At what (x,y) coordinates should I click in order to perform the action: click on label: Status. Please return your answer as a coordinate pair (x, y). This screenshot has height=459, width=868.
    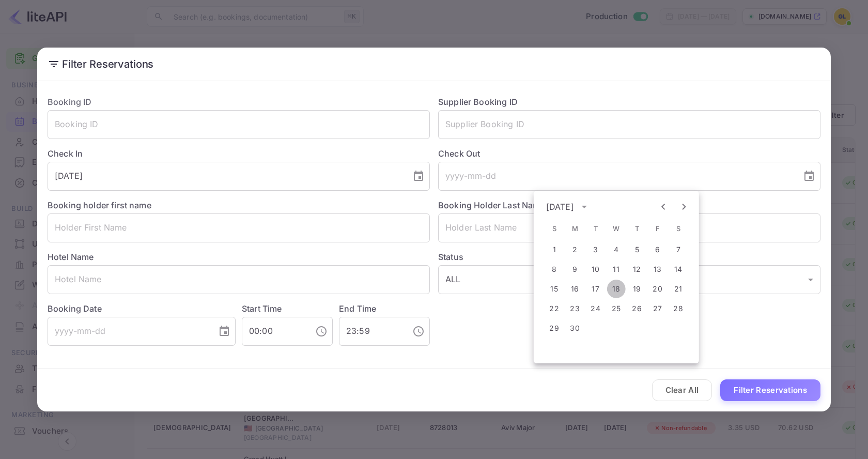
    Looking at the image, I should click on (630, 257).